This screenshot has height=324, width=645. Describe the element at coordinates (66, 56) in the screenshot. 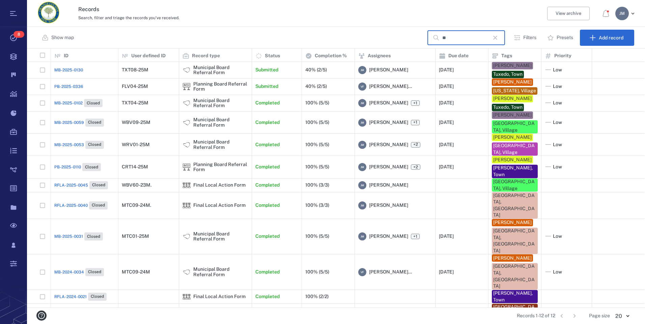

I see `p: ID` at that location.